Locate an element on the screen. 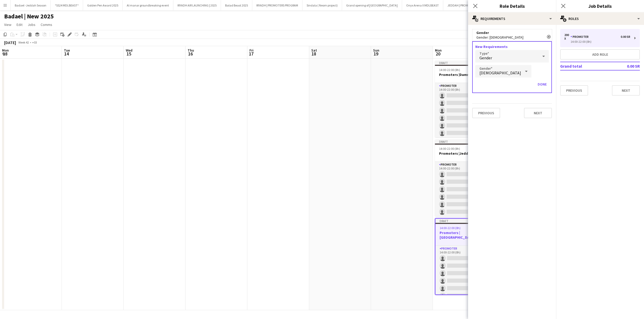  button: *SS24 MDLBEAST* is located at coordinates (67, 5).